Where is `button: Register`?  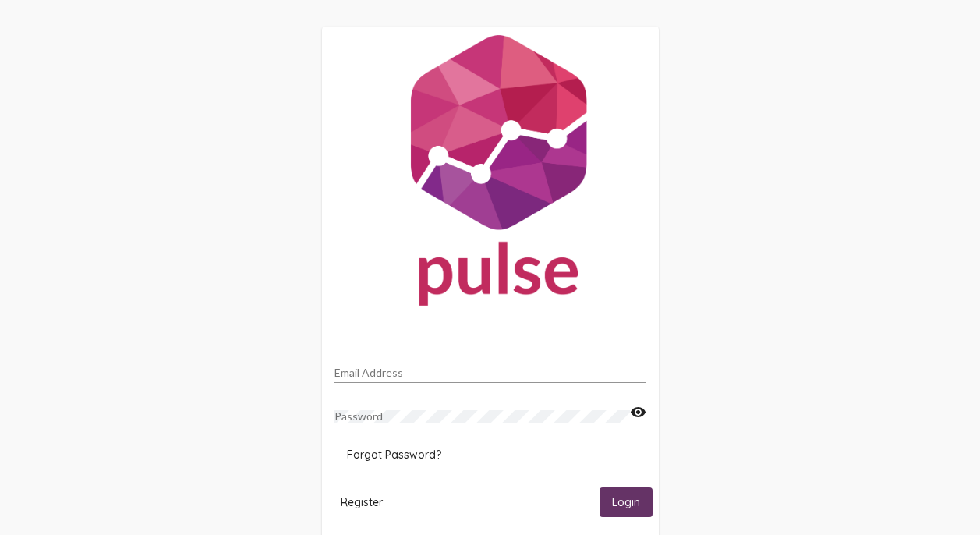
button: Register is located at coordinates (362, 501).